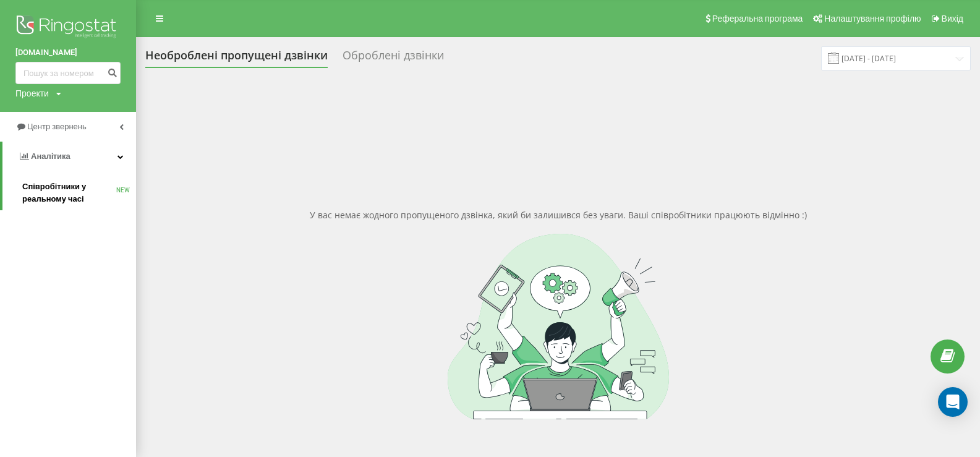 This screenshot has height=457, width=980. Describe the element at coordinates (69, 193) in the screenshot. I see `span: Співробітники у реальному часі` at that location.